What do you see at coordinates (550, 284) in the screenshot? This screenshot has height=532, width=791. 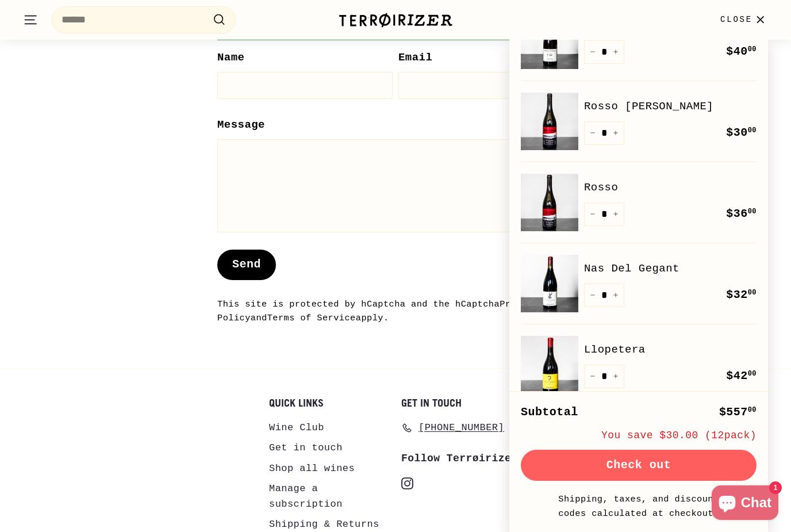 I see `img: Nas Del Gegant` at bounding box center [550, 284].